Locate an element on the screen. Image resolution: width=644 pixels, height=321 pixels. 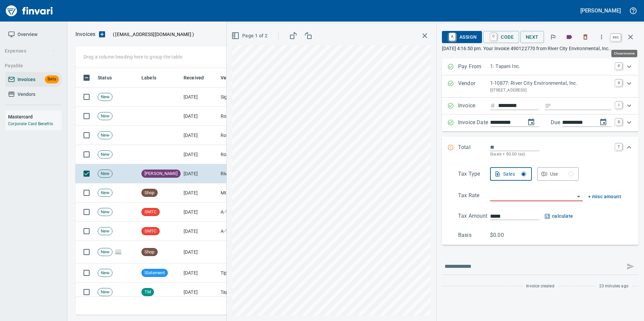
span: Assign is located at coordinates (462, 37).